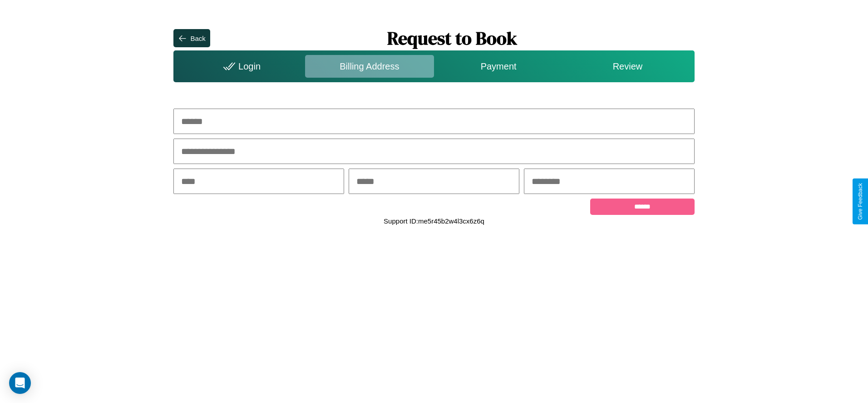 This screenshot has height=403, width=868. I want to click on div: Login, so click(240, 67).